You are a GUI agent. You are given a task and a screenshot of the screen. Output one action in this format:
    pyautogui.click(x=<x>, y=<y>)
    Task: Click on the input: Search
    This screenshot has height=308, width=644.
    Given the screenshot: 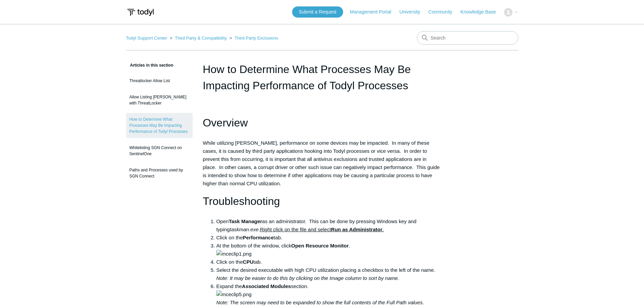 What is the action you would take?
    pyautogui.click(x=468, y=38)
    